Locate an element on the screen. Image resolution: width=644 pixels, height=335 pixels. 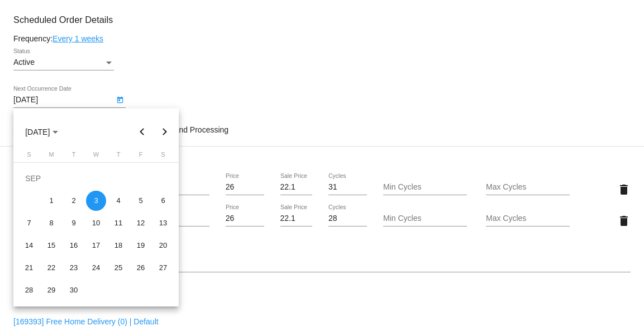
td: September 10, 2025 is located at coordinates (97, 223).